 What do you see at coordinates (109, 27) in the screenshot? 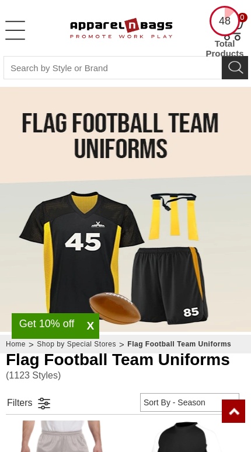
I see `img: ApparelnBags.com Official Website` at bounding box center [109, 27].